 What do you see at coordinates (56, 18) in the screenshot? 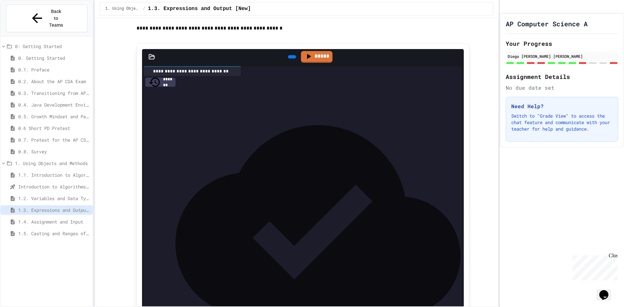
I see `span: Back to Teams` at bounding box center [56, 18].